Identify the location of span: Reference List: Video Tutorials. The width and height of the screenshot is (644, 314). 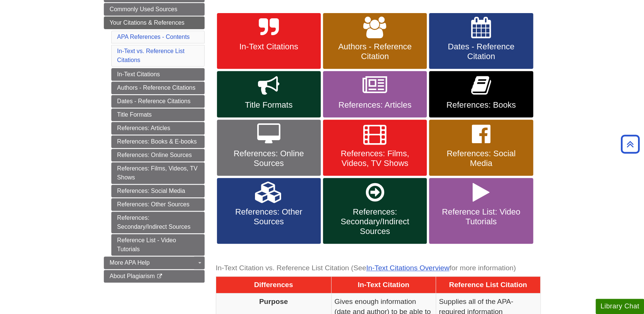
(481, 216).